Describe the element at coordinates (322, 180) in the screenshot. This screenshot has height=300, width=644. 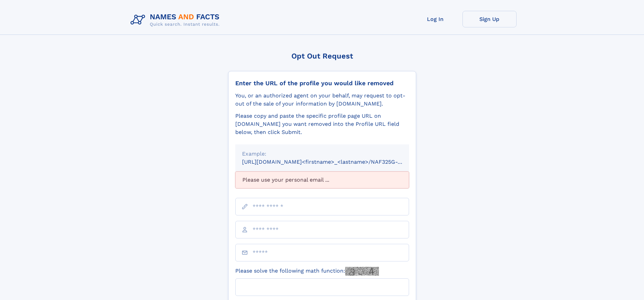
I see `div: Please use your personal email ...` at that location.